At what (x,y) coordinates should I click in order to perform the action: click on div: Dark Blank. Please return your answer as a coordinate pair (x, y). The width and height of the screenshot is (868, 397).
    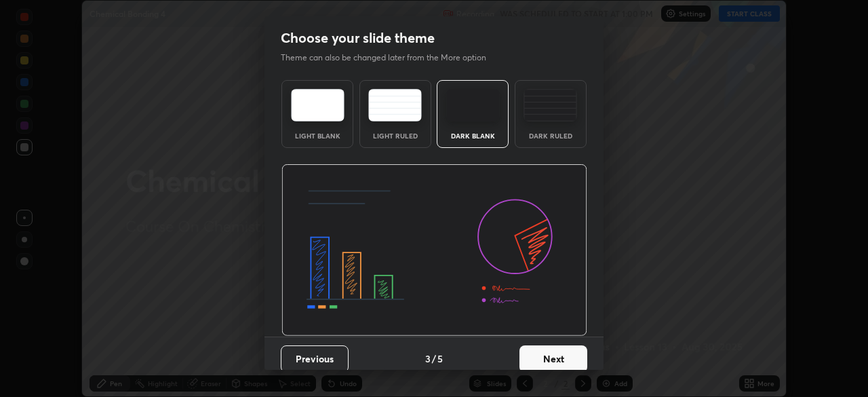
    Looking at the image, I should click on (472, 135).